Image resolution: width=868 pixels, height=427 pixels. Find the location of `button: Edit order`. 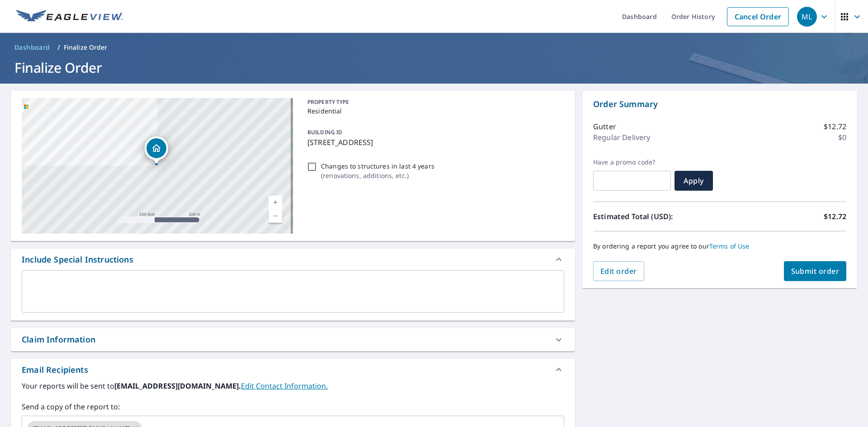

button: Edit order is located at coordinates (619, 271).